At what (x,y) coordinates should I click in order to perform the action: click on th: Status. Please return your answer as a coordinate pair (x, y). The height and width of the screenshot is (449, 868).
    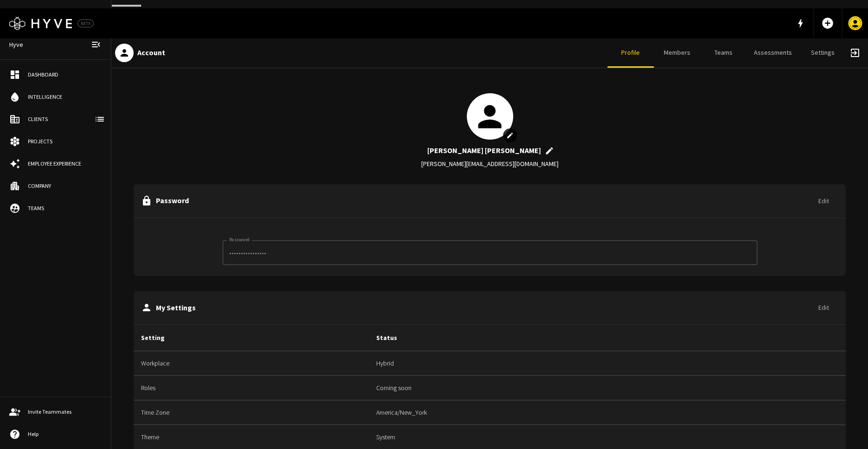
    Looking at the image, I should click on (504, 338).